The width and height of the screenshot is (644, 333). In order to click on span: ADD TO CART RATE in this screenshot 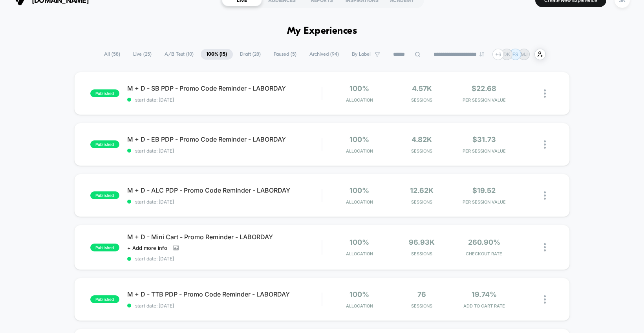, I will do `click(484, 306)`.